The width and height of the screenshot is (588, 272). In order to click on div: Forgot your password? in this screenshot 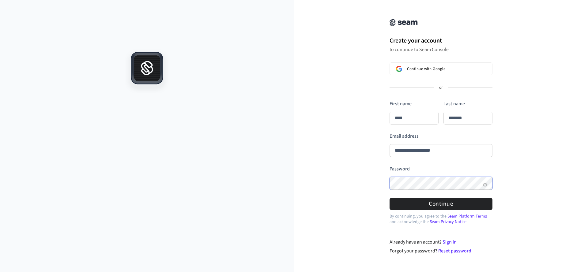, I will do `click(441, 251)`.